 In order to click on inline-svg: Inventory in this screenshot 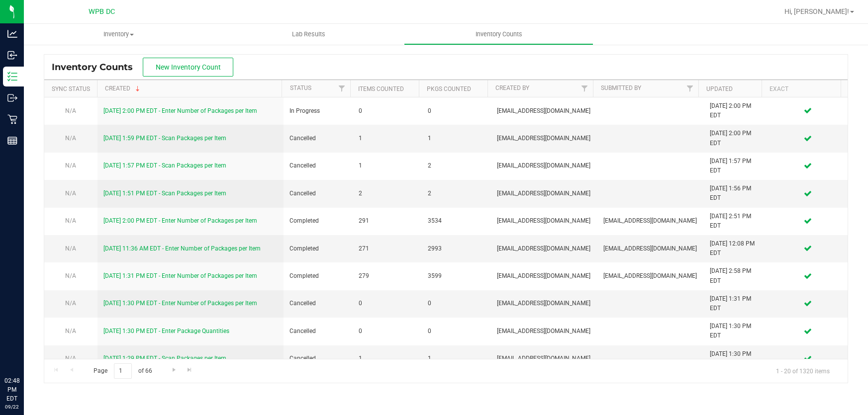, I will do `click(12, 77)`.